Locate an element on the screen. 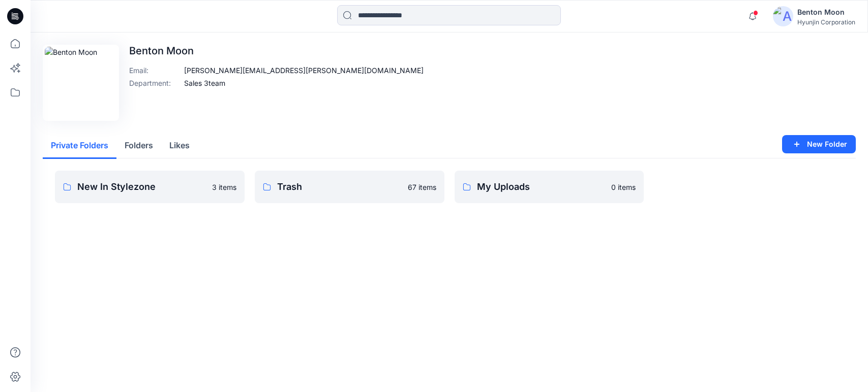 Image resolution: width=868 pixels, height=392 pixels. p: My Uploads is located at coordinates (541, 187).